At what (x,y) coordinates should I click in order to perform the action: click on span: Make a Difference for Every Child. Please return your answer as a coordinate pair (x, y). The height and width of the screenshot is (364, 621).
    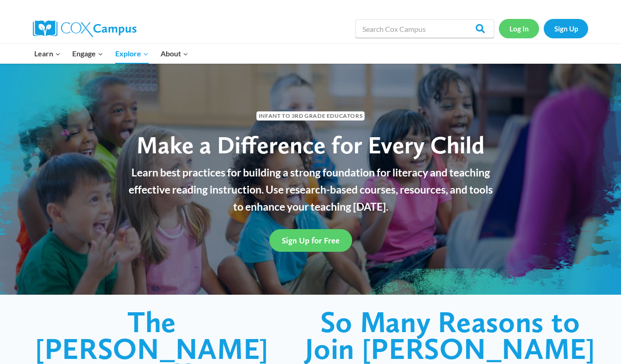
    Looking at the image, I should click on (311, 144).